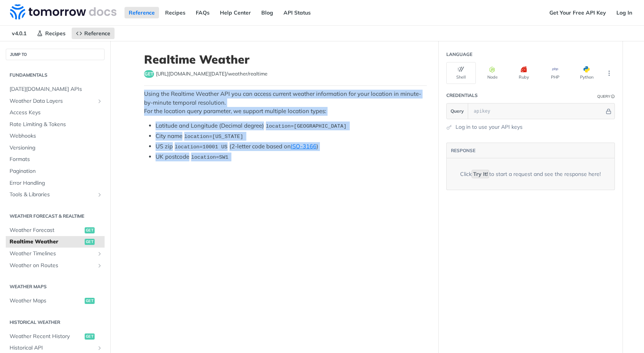  Describe the element at coordinates (609, 111) in the screenshot. I see `button: Hide` at that location.